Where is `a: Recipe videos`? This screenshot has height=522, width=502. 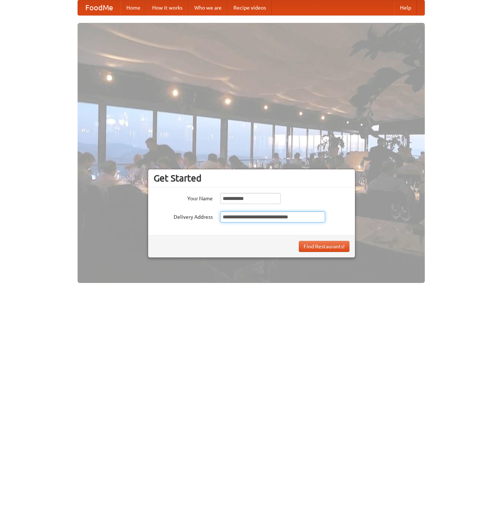
a: Recipe videos is located at coordinates (249, 8).